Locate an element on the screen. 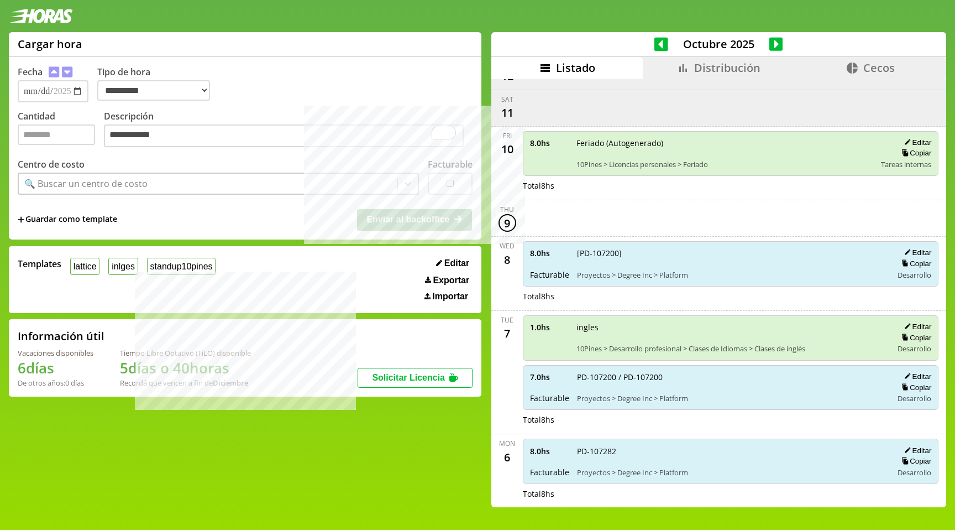 Image resolution: width=955 pixels, height=530 pixels. span: Editar is located at coordinates (457, 263).